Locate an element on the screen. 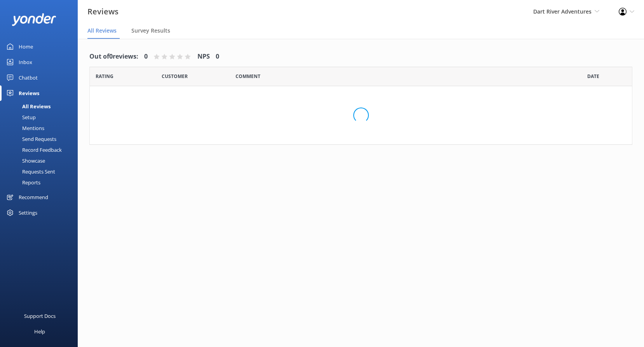 The height and width of the screenshot is (347, 644). div: Chatbot is located at coordinates (28, 77).